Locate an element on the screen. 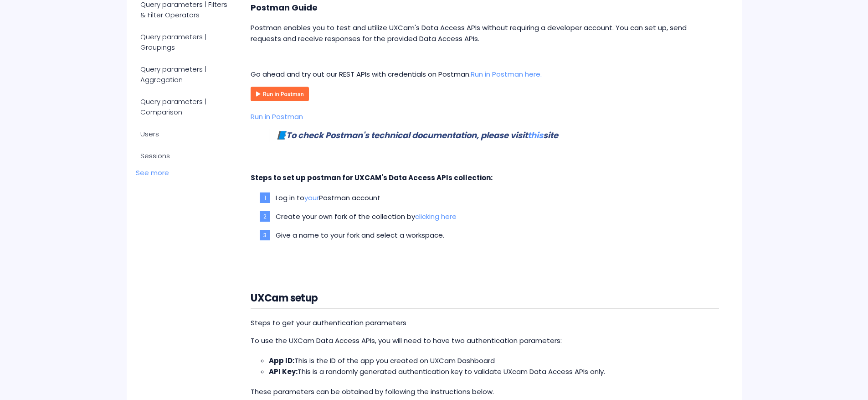 The image size is (868, 400). a: Query parameters | Comparison is located at coordinates (187, 106).